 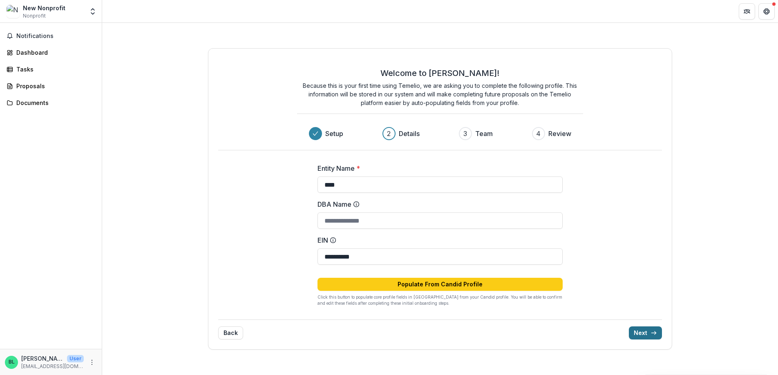 What do you see at coordinates (334, 134) in the screenshot?
I see `h3: Setup` at bounding box center [334, 134].